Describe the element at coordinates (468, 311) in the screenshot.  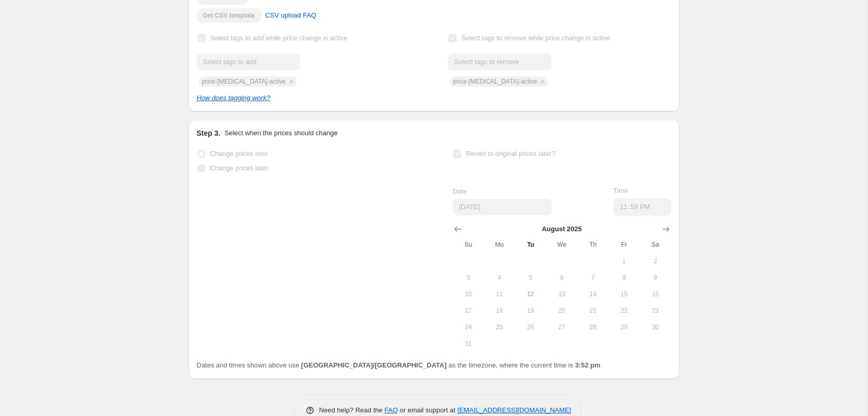
I see `button: Sunday August 17 2025` at that location.